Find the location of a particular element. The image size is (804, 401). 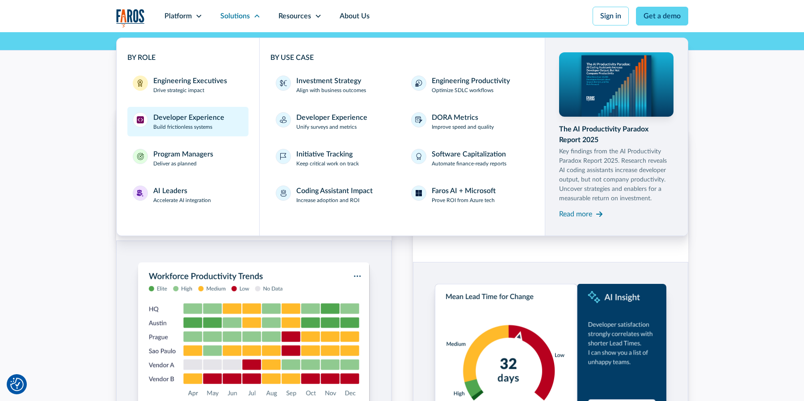

div: Solutions is located at coordinates (235, 16).